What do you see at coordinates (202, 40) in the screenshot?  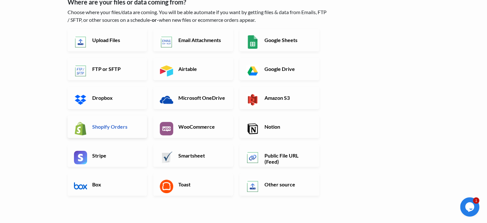 I see `h6: Email Attachments` at bounding box center [202, 40].